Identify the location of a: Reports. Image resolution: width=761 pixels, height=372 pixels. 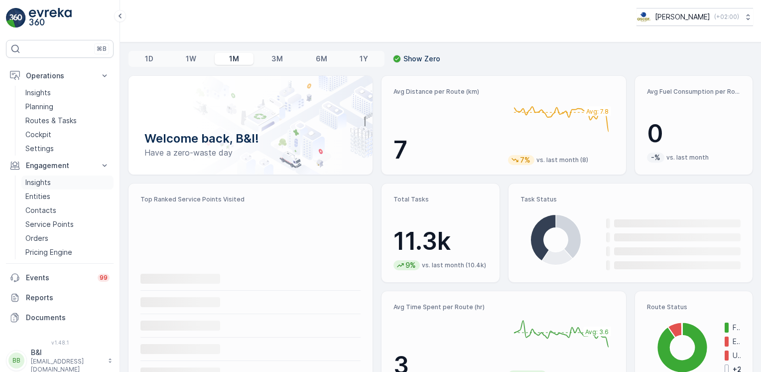
(60, 297).